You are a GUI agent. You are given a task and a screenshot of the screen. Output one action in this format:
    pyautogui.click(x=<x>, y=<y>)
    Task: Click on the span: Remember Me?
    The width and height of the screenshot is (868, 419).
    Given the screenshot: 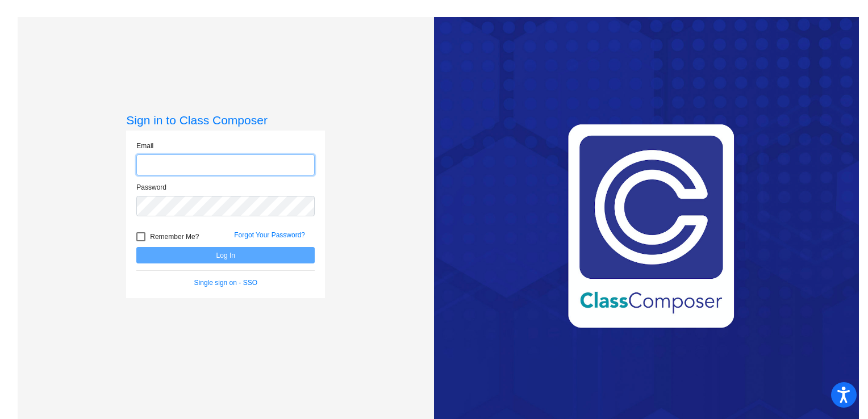 What is the action you would take?
    pyautogui.click(x=174, y=237)
    